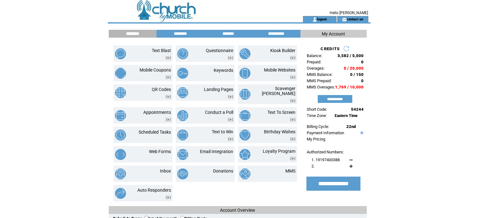 The image size is (478, 218). Describe the element at coordinates (354, 68) in the screenshot. I see `span: 0 / 20,000` at that location.